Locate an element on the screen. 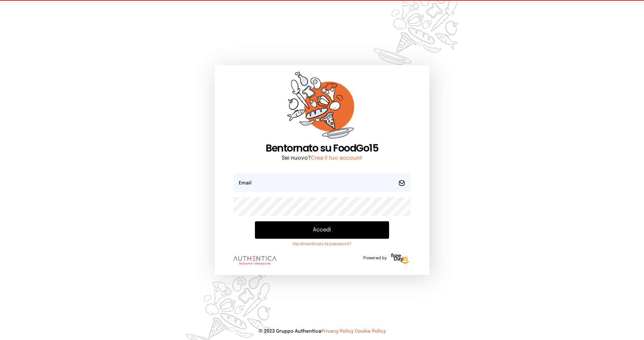 Image resolution: width=644 pixels, height=340 pixels. img: sticker-orange.65babaf.png is located at coordinates (322, 107).